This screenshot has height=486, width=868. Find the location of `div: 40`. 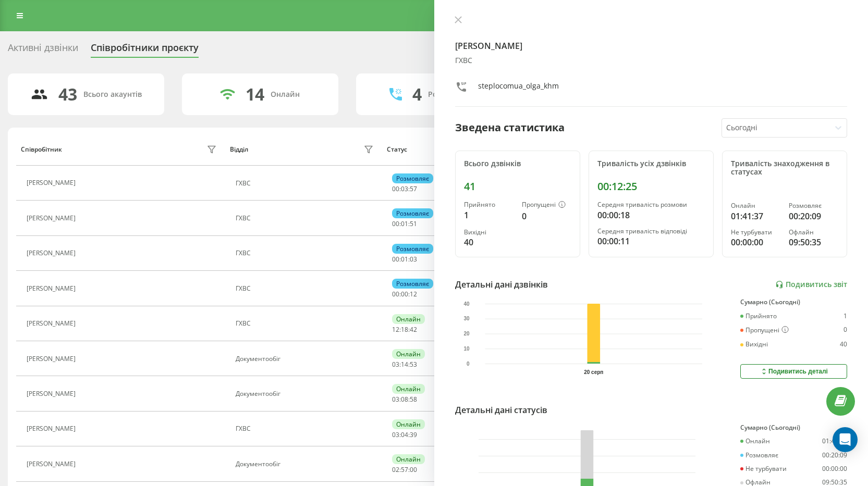

div: 40 is located at coordinates (843, 344).